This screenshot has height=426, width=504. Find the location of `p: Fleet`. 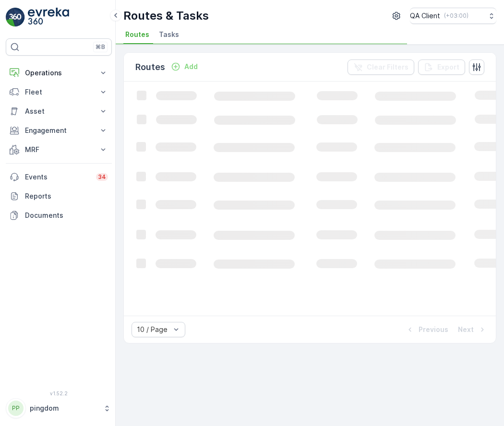

p: Fleet is located at coordinates (59, 92).